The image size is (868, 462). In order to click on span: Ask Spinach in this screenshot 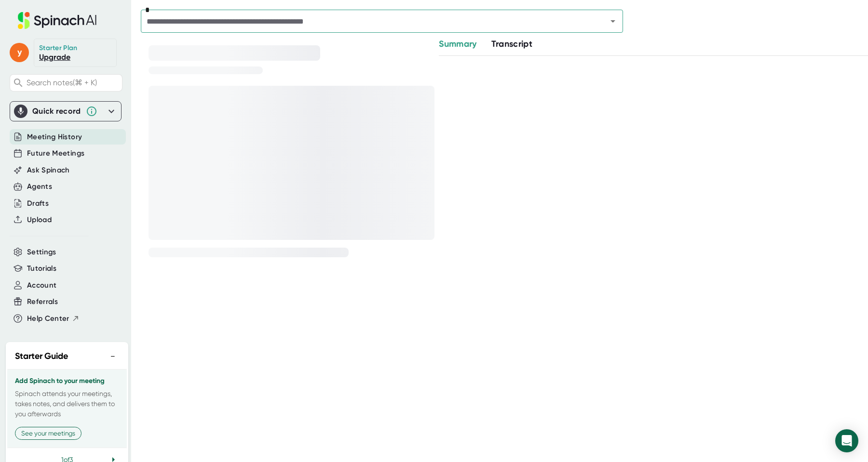, I will do `click(48, 170)`.